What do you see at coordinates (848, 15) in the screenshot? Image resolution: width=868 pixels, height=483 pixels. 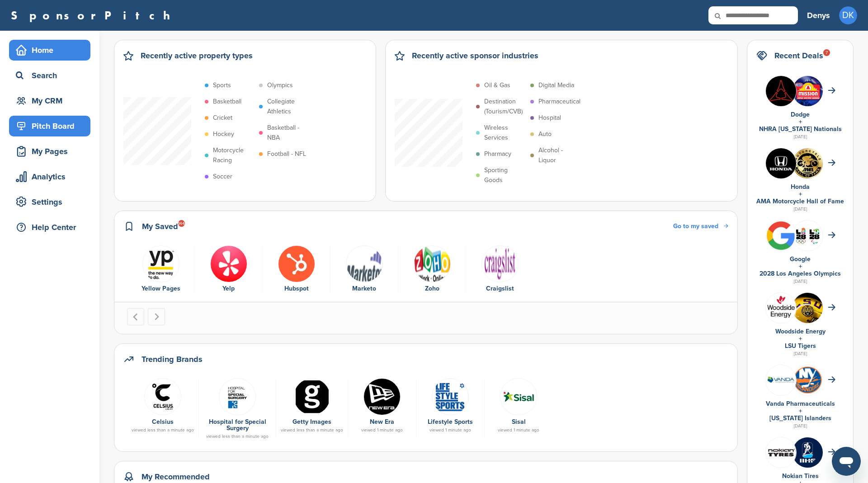 I see `span: DK` at bounding box center [848, 15].